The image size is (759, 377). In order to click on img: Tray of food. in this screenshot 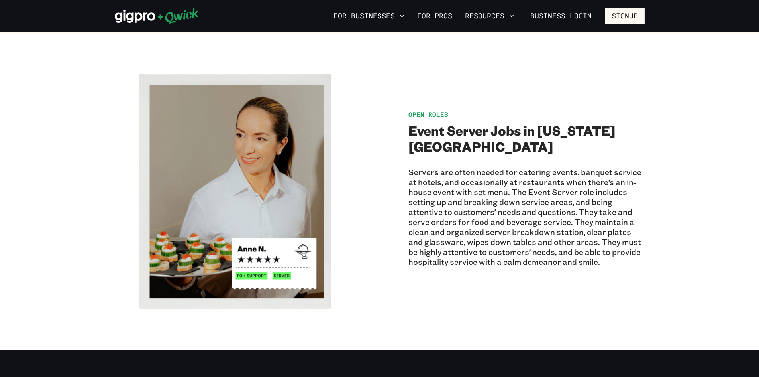, I will do `click(233, 191)`.